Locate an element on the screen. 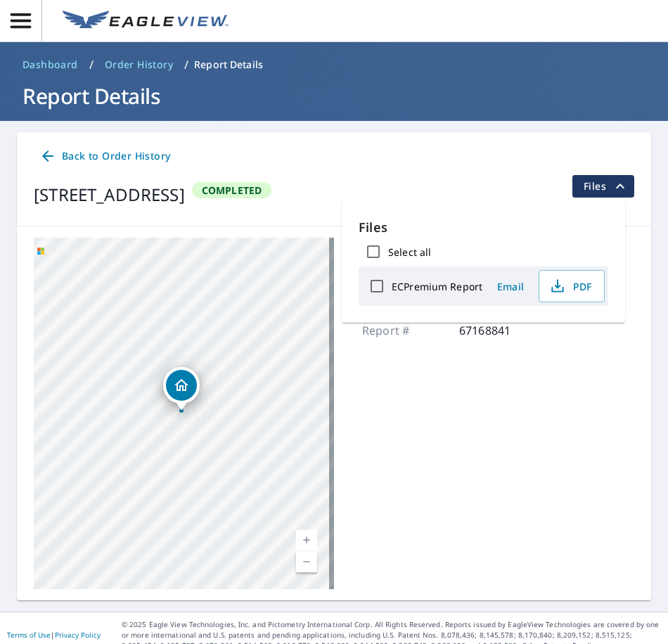 This screenshot has width=668, height=644. span: Dashboard is located at coordinates (50, 64).